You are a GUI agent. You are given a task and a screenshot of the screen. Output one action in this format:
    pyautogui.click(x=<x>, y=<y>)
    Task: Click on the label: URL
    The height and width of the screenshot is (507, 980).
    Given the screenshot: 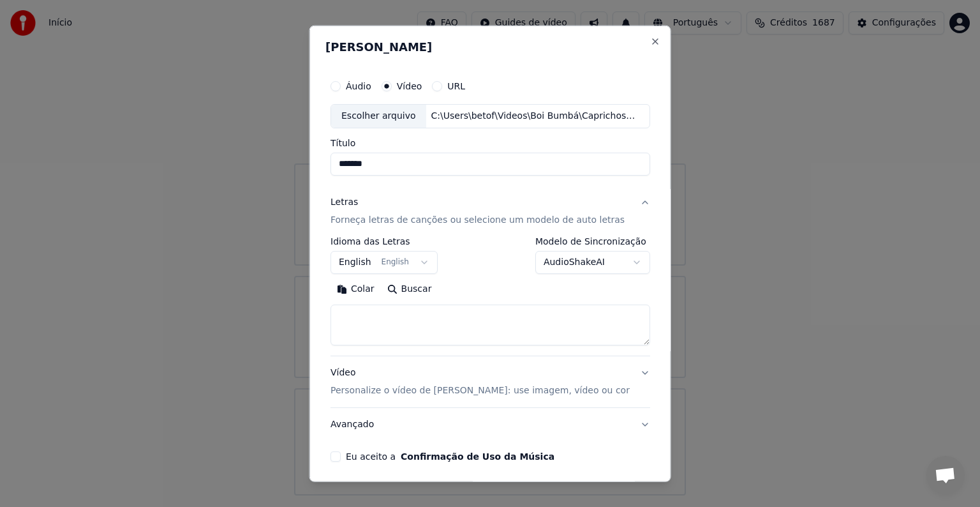 What is the action you would take?
    pyautogui.click(x=457, y=86)
    